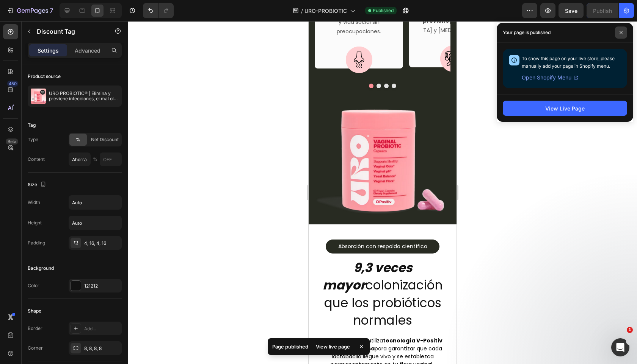 The height and width of the screenshot is (364, 637). I want to click on p: 7, so click(51, 11).